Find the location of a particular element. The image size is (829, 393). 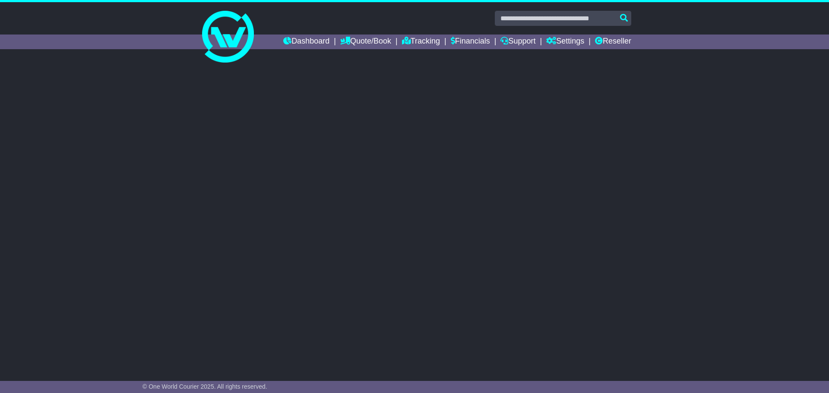

a: Tracking is located at coordinates (421, 42).